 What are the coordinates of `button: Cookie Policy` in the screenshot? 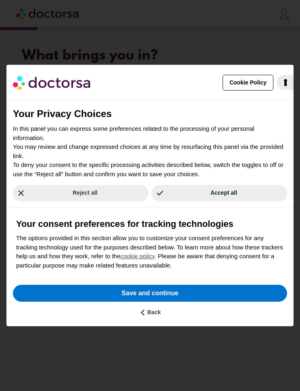 It's located at (248, 83).